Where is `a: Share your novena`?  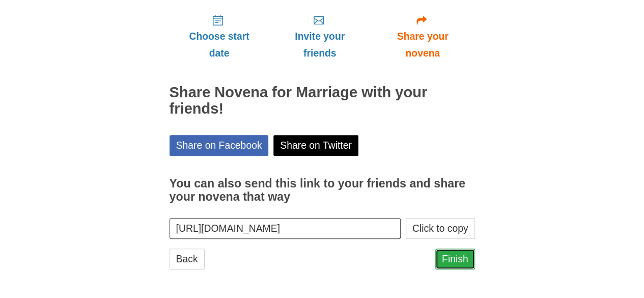 a: Share your novena is located at coordinates (422, 36).